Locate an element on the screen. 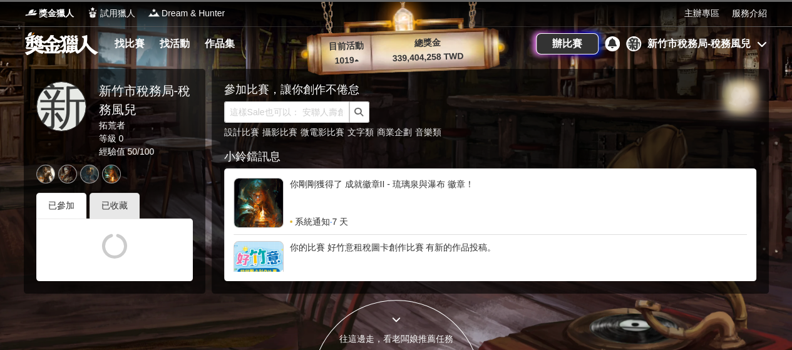 The width and height of the screenshot is (792, 350). span: 7 天 is located at coordinates (340, 222).